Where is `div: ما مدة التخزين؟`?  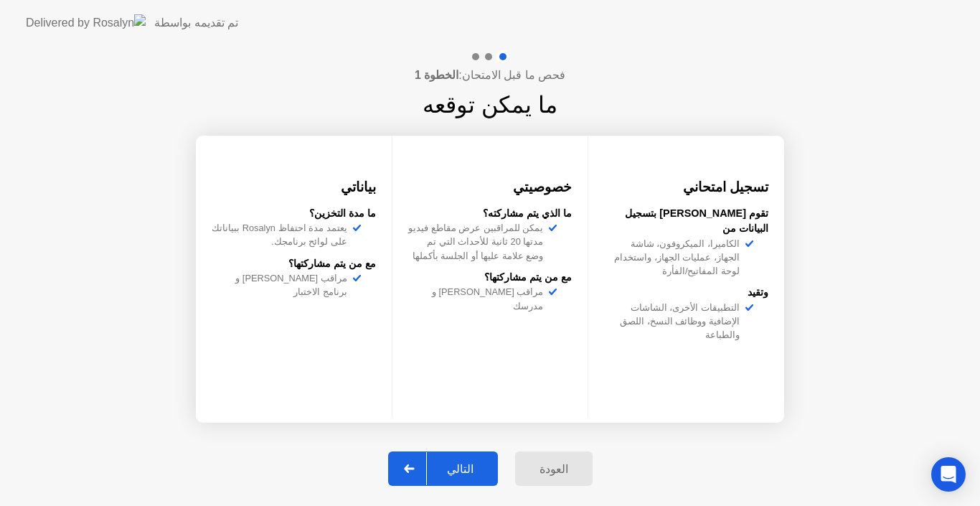
div: ما مدة التخزين؟ is located at coordinates (293, 214).